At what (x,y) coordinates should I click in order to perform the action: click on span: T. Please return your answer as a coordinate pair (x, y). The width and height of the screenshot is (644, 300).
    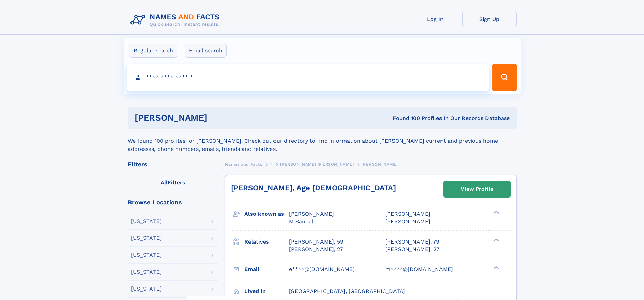
    Looking at the image, I should click on (271, 164).